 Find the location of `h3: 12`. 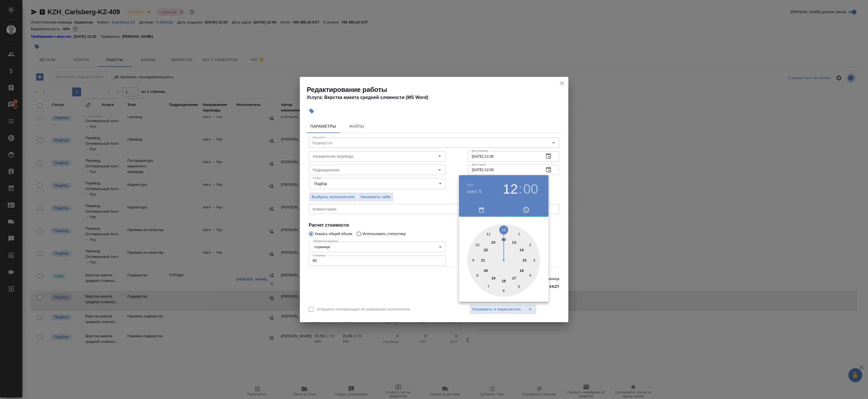

h3: 12 is located at coordinates (510, 189).